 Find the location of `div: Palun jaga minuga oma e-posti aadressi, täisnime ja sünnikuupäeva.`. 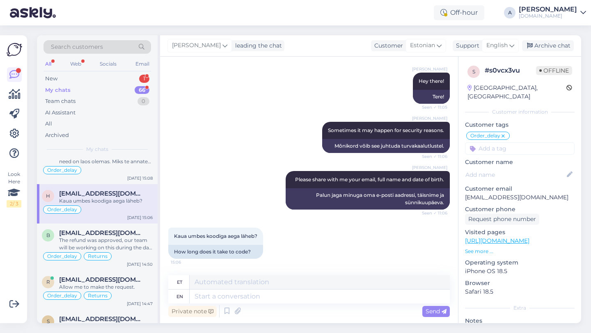

div: Palun jaga minuga oma e-posti aadressi, täisnime ja sünnikuupäeva. is located at coordinates (367, 199).